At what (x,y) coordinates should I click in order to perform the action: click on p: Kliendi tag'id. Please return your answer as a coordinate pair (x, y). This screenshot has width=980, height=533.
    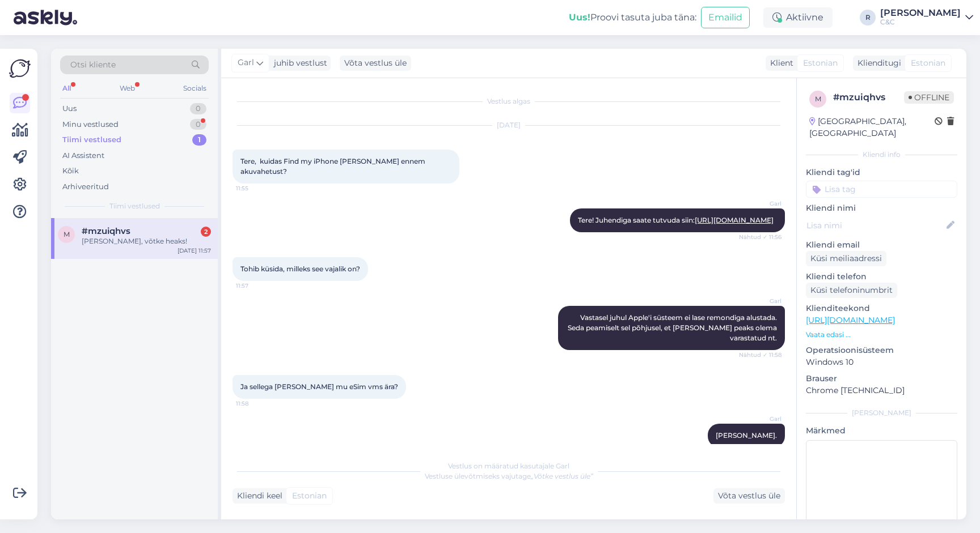
    Looking at the image, I should click on (881, 173).